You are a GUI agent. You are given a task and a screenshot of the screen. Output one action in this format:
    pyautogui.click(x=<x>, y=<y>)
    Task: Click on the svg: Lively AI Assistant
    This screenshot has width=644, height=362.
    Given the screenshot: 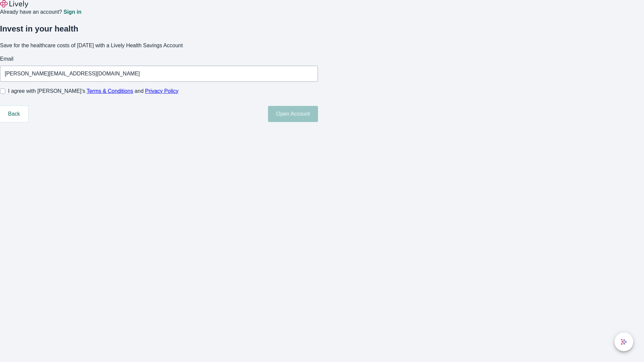 What is the action you would take?
    pyautogui.click(x=624, y=342)
    